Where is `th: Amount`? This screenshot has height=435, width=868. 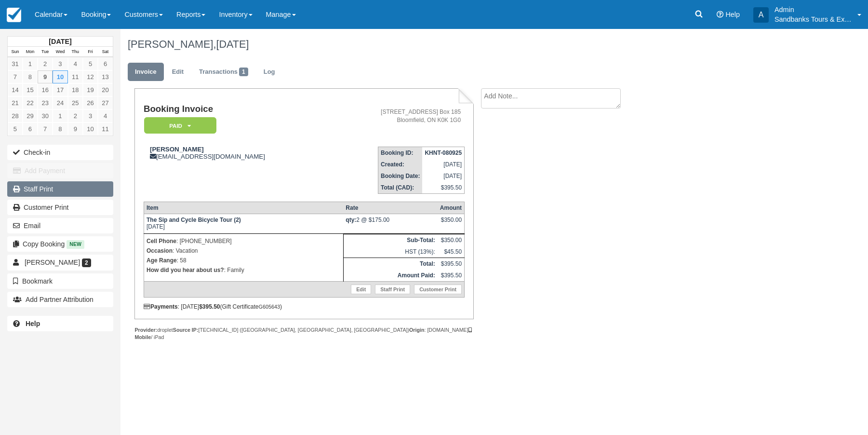 th: Amount is located at coordinates (451, 208).